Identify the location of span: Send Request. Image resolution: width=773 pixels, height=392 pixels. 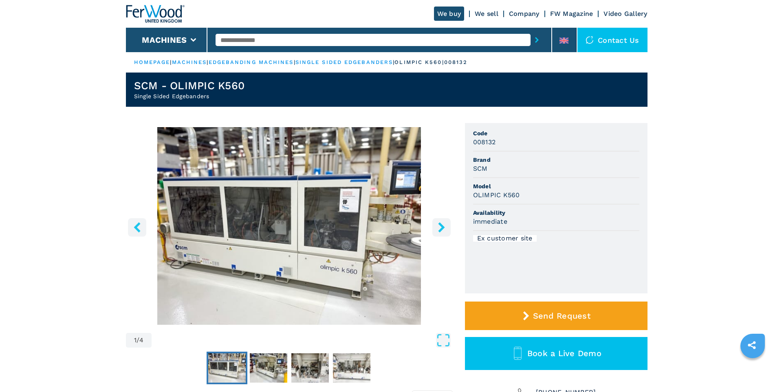
(561, 316).